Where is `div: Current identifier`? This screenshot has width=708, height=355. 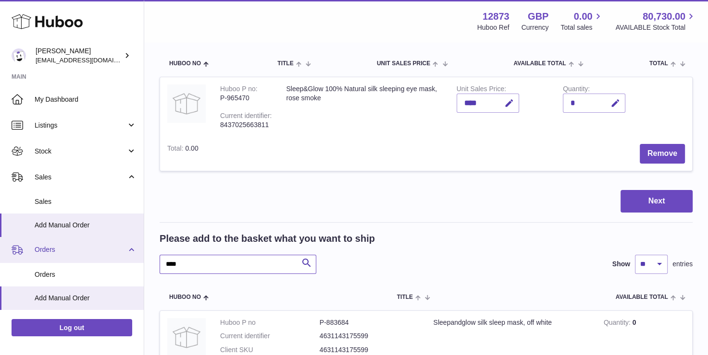
div: Current identifier is located at coordinates (245, 117).